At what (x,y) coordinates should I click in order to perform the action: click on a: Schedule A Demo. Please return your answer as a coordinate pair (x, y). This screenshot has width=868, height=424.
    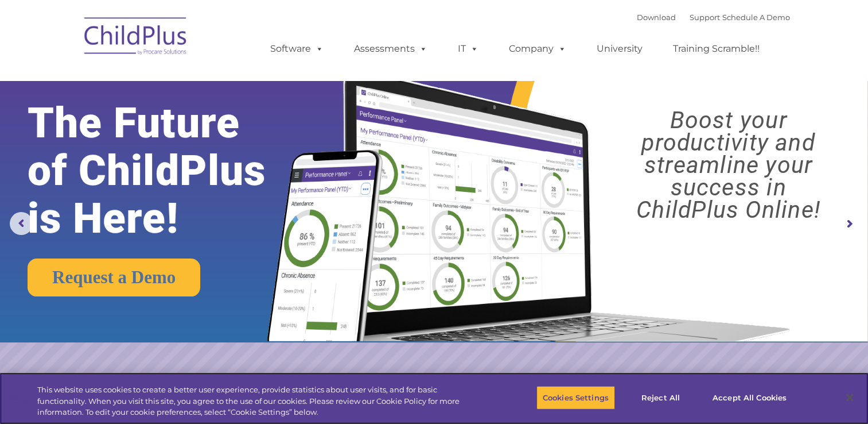
    Looking at the image, I should click on (757, 18).